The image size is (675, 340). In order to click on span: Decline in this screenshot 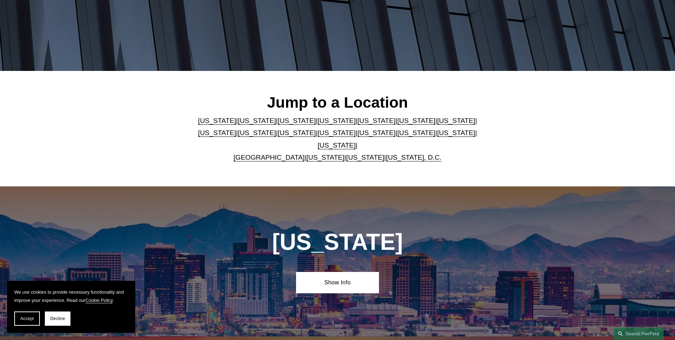, I will do `click(58, 318)`.